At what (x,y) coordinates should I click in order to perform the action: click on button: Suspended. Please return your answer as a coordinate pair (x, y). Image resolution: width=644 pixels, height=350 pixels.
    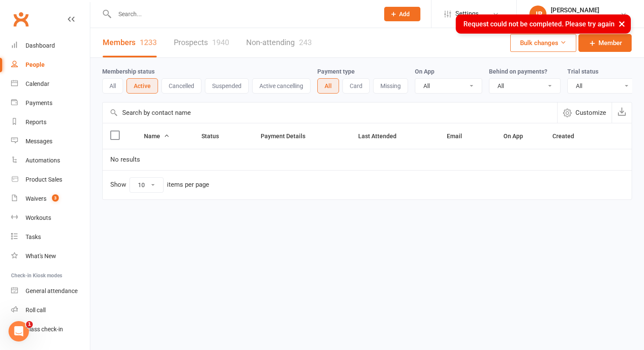
    Looking at the image, I should click on (227, 86).